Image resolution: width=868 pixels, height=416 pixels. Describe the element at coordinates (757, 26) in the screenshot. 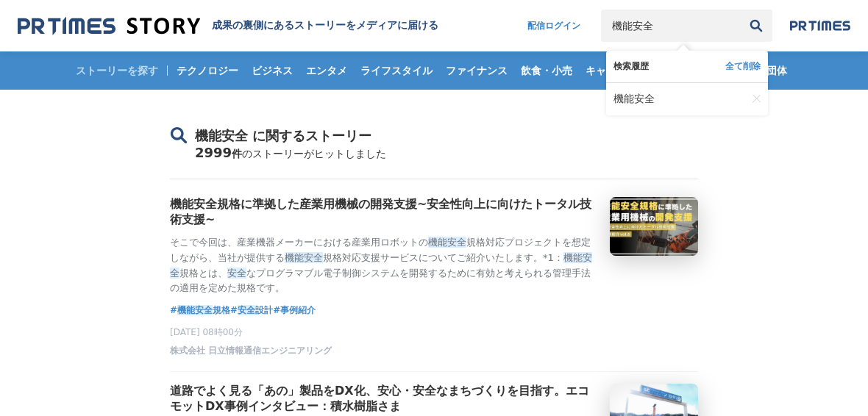

I see `button: 検索` at that location.